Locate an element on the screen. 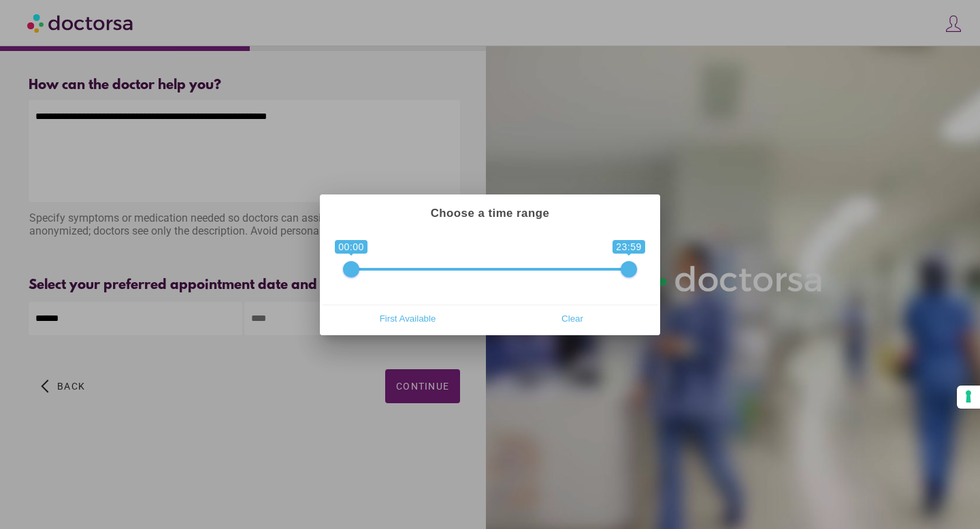  button: Clear is located at coordinates (572, 319).